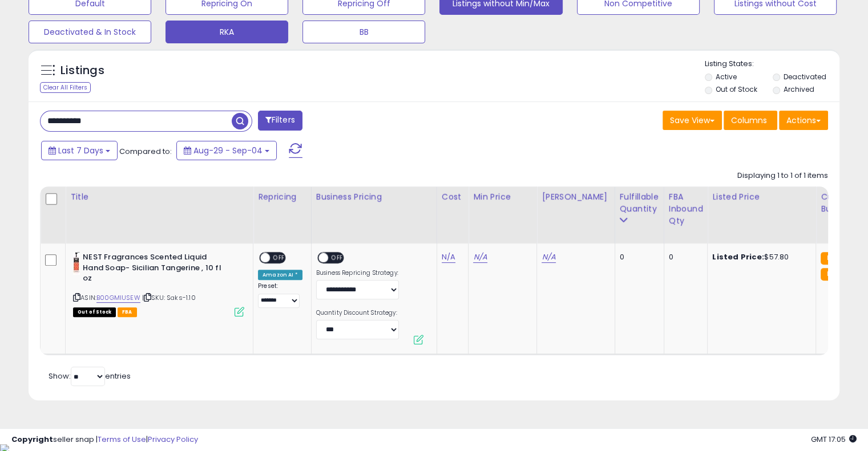 Image resolution: width=868 pixels, height=451 pixels. Describe the element at coordinates (364, 32) in the screenshot. I see `button: BB` at that location.